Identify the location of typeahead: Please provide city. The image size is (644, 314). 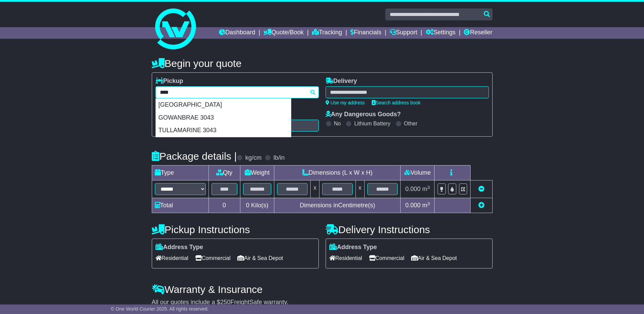
(237, 92).